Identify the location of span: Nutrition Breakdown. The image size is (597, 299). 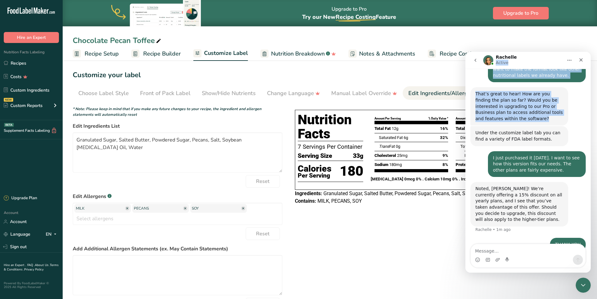
(298, 54).